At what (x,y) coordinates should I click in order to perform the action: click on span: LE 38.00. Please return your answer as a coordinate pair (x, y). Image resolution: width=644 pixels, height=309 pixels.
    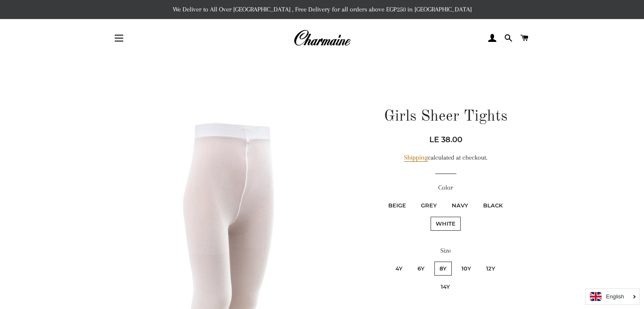
    Looking at the image, I should click on (446, 140).